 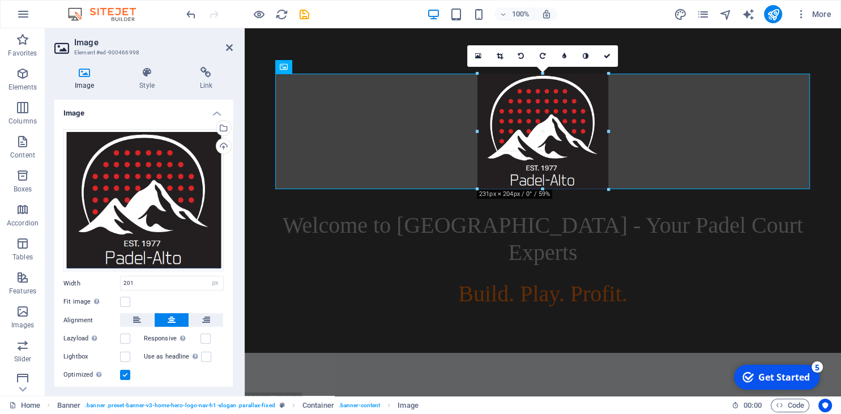 What do you see at coordinates (92, 321) in the screenshot?
I see `label: Alignment` at bounding box center [92, 321].